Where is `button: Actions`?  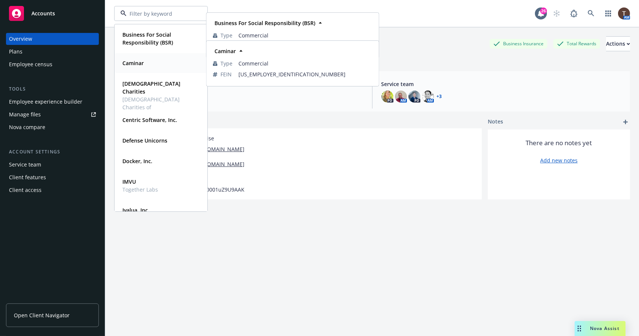 button: Actions is located at coordinates (618, 44).